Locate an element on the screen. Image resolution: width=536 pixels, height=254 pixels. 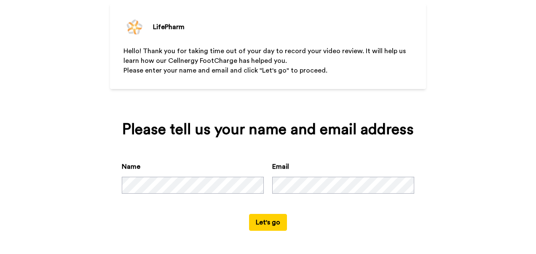
label: Name is located at coordinates (131, 167).